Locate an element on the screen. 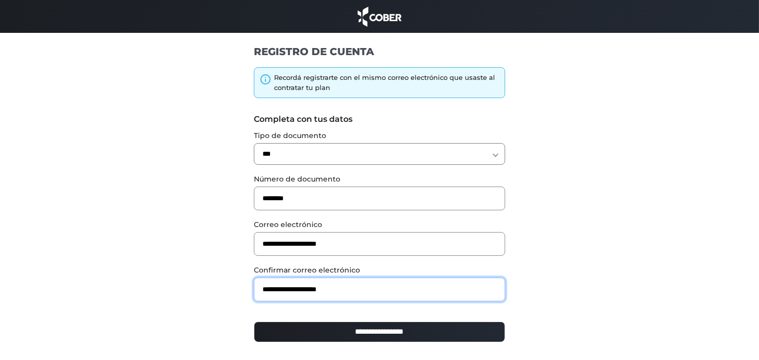 This screenshot has width=759, height=360. label: Correo electrónico is located at coordinates (379, 225).